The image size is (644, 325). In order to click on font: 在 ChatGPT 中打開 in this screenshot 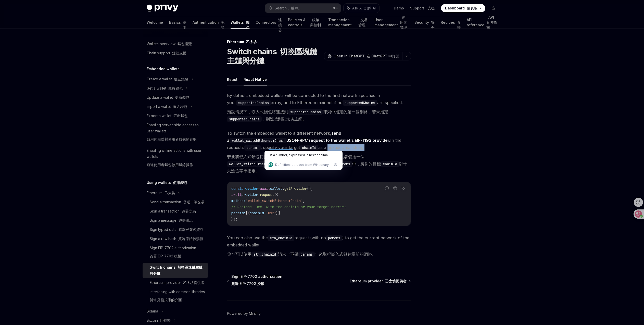, I will do `click(383, 56)`.